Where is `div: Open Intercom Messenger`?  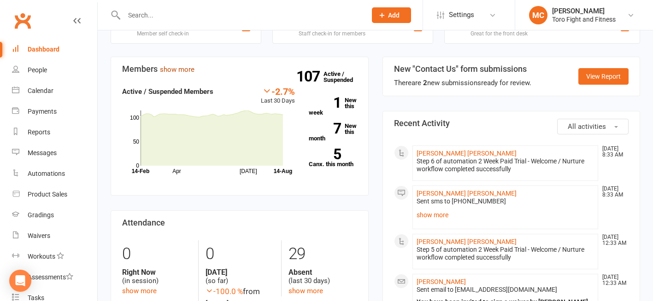
div: Open Intercom Messenger is located at coordinates (20, 281).